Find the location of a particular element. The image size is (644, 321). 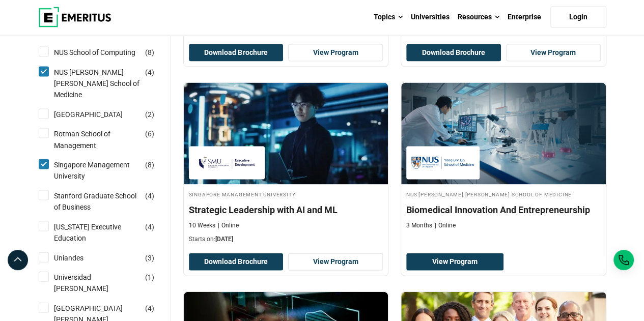

h4: Strategic Leadership with AI and ML is located at coordinates (286, 210).